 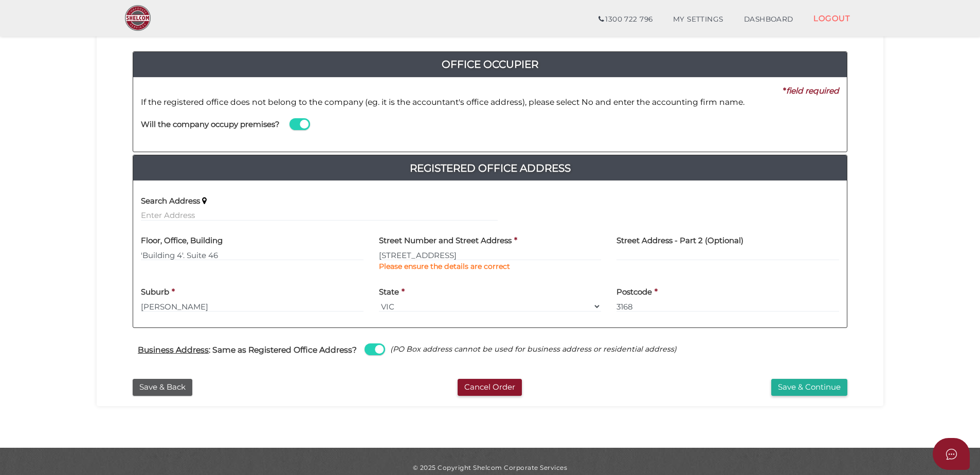 What do you see at coordinates (679, 240) in the screenshot?
I see `h4: Street Address - Part 2 (Optional)` at bounding box center [679, 240].